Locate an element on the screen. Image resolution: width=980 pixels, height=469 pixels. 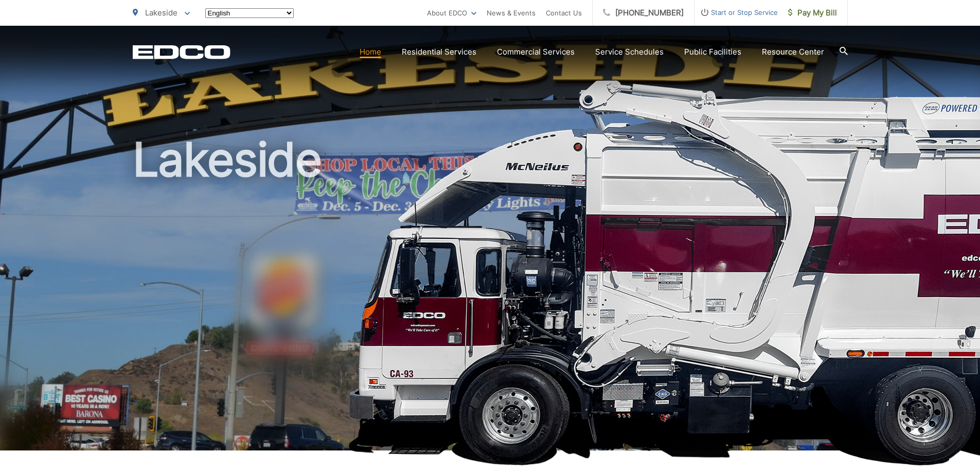
a: About EDCO is located at coordinates (452, 13).